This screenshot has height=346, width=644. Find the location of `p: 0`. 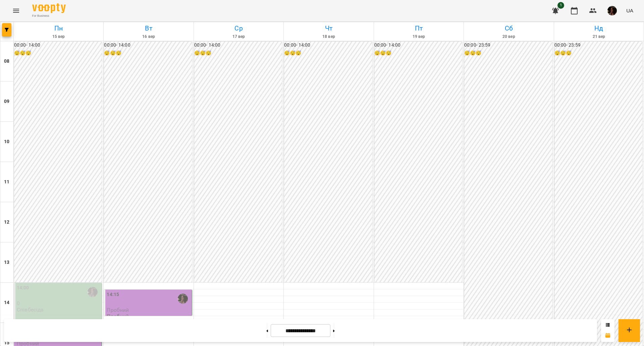

p: 0 is located at coordinates (58, 303).